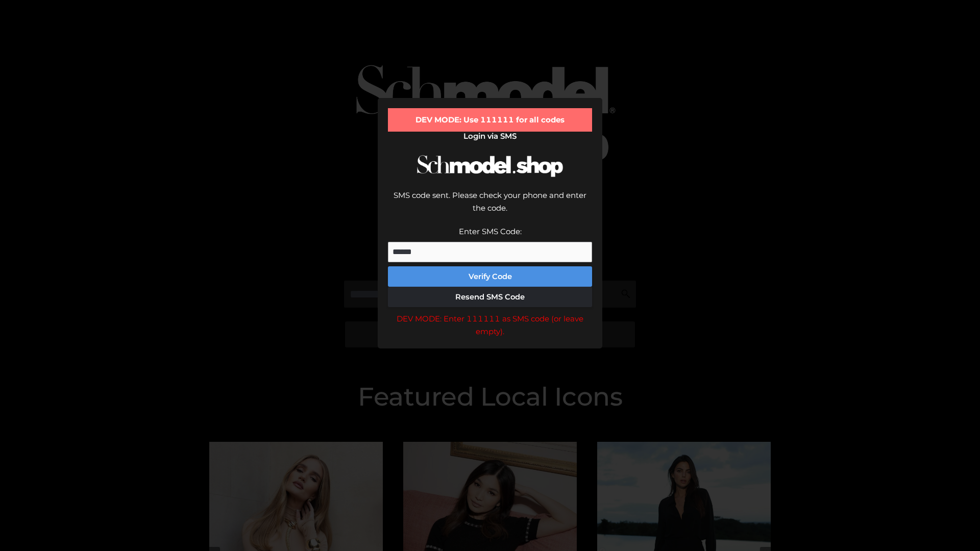 The height and width of the screenshot is (551, 980). What do you see at coordinates (490, 277) in the screenshot?
I see `button: Verify Code` at bounding box center [490, 277].